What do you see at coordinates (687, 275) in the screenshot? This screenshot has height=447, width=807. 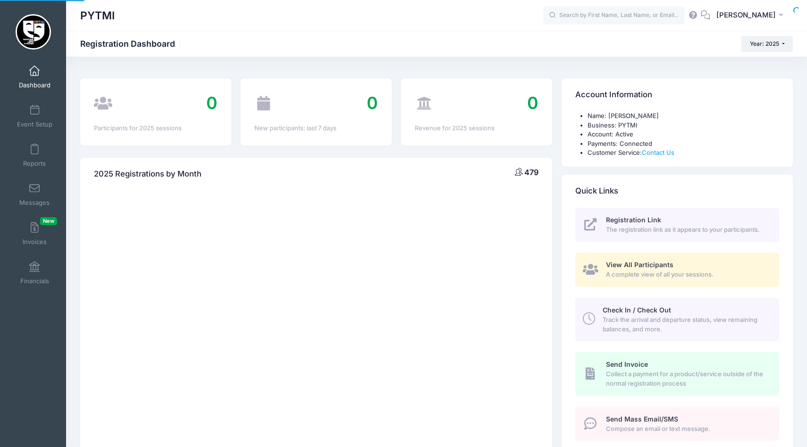 I see `span: A complete view of all your sessions.` at bounding box center [687, 275].